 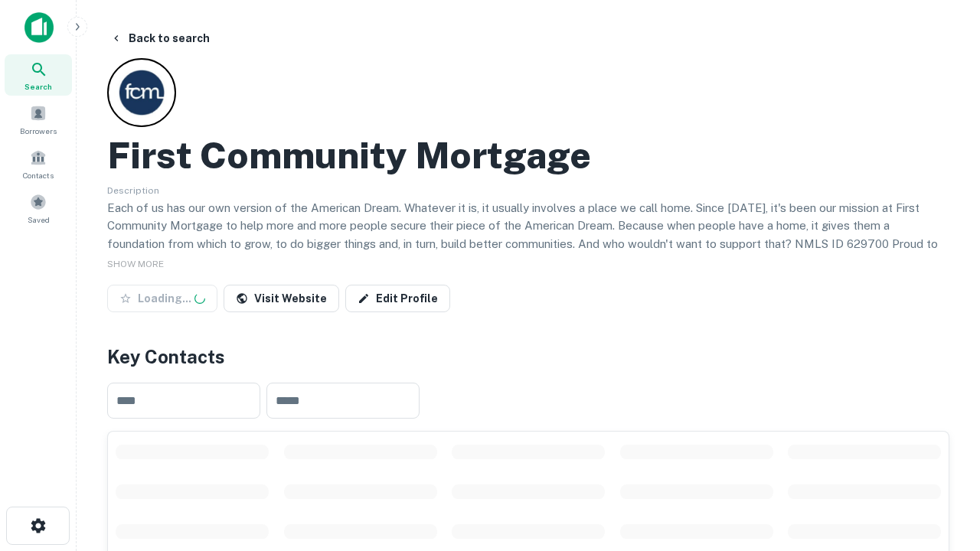 I want to click on span: Saved, so click(x=39, y=220).